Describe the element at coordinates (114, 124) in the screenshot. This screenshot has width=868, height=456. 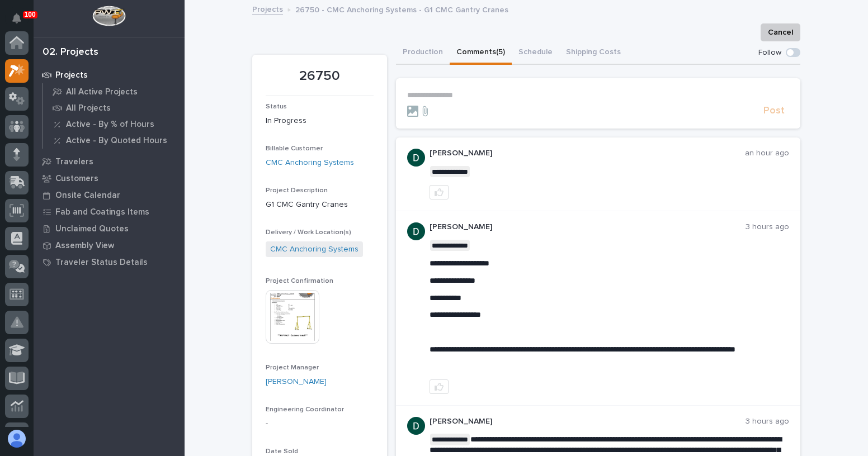
I see `a: Active - By % of Hours` at that location.